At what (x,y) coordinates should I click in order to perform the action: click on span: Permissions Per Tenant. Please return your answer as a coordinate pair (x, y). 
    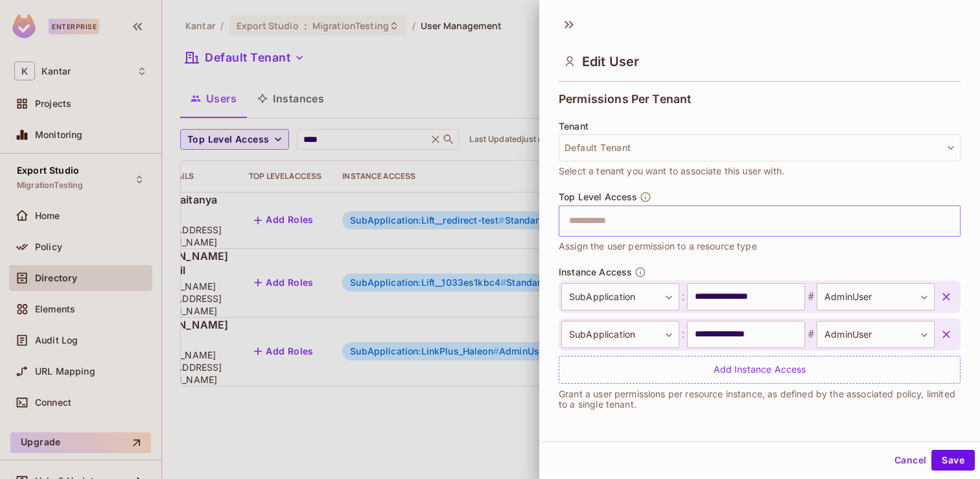
    Looking at the image, I should click on (625, 99).